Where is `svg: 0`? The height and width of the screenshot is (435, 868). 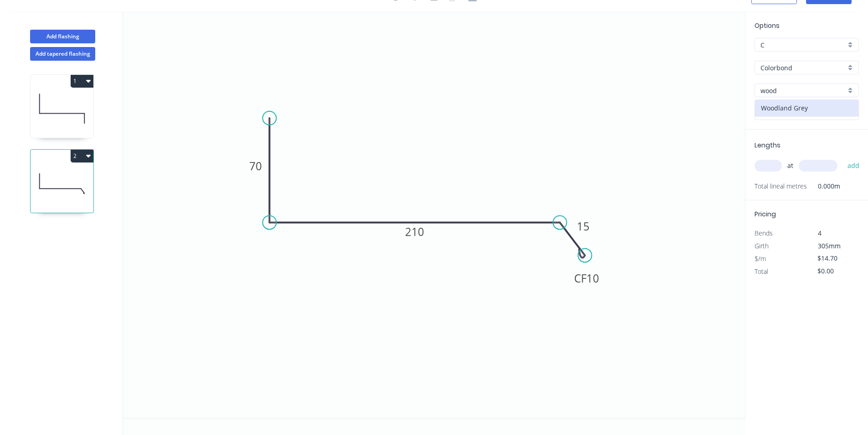 svg: 0 is located at coordinates (434, 215).